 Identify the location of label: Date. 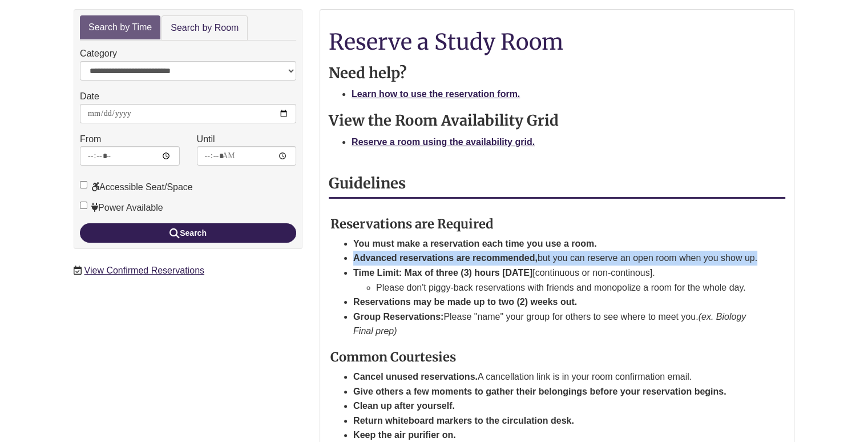
(90, 96).